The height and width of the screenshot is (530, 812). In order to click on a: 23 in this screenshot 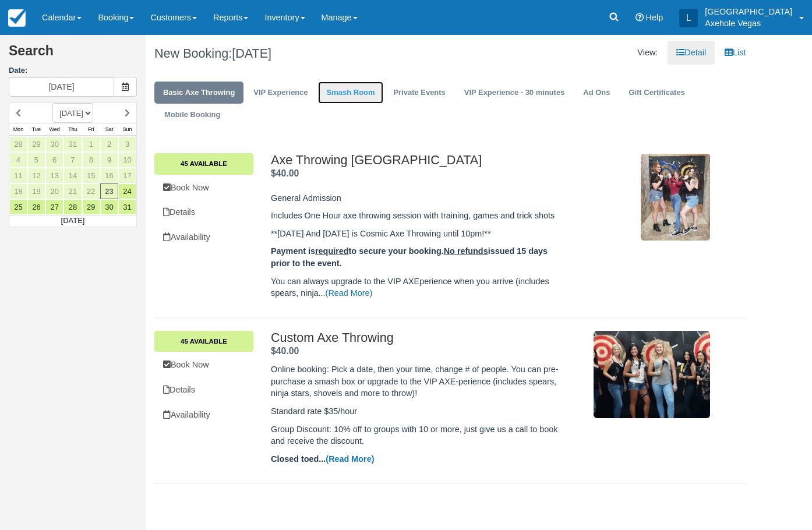, I will do `click(109, 191)`.